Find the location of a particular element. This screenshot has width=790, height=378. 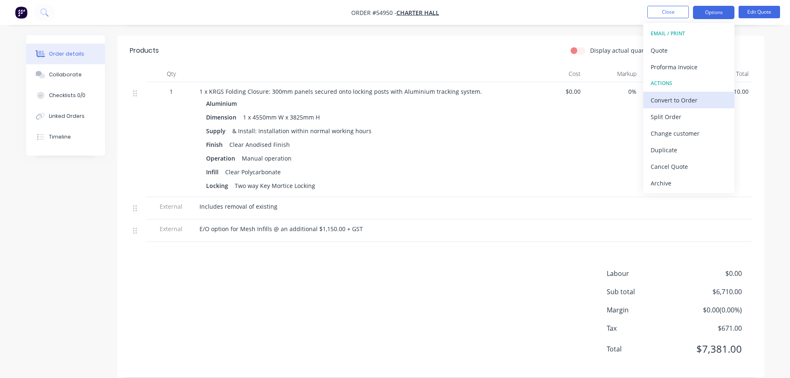

div: Markup is located at coordinates (612, 74).